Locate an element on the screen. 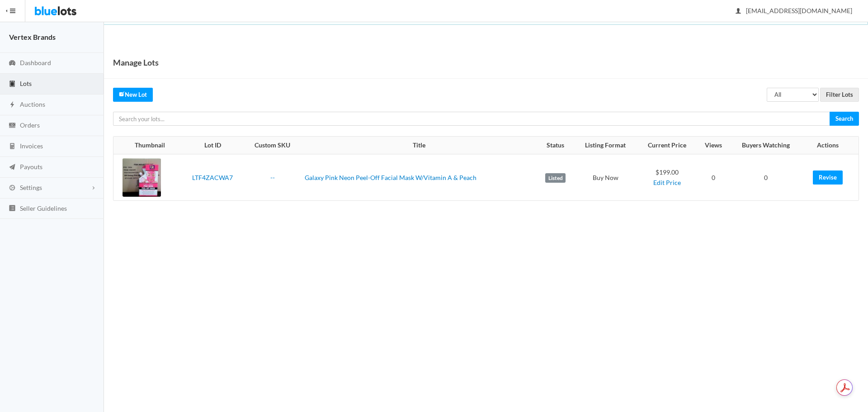 Image resolution: width=868 pixels, height=412 pixels. span: Settings is located at coordinates (31, 187).